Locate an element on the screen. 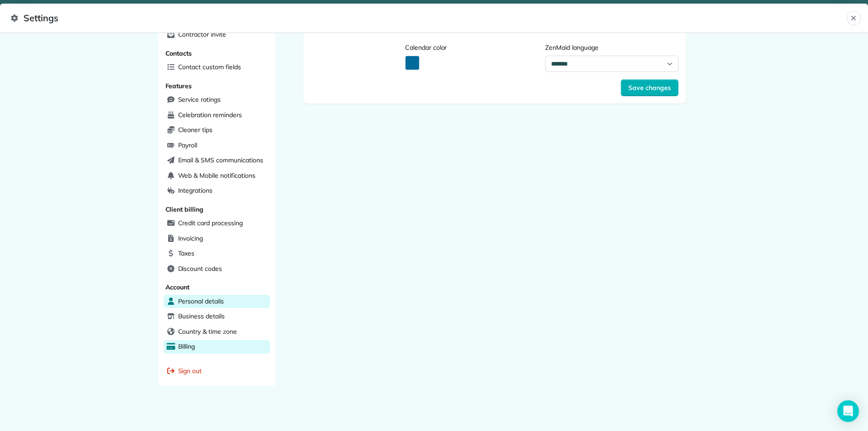 This screenshot has height=431, width=868. a: Cleaner tips is located at coordinates (217, 131).